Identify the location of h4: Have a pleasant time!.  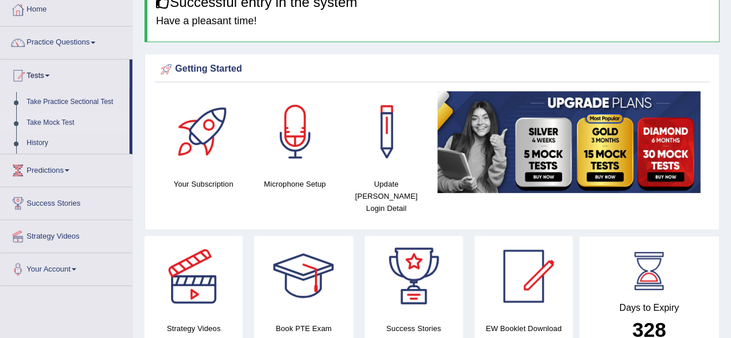
(433, 21).